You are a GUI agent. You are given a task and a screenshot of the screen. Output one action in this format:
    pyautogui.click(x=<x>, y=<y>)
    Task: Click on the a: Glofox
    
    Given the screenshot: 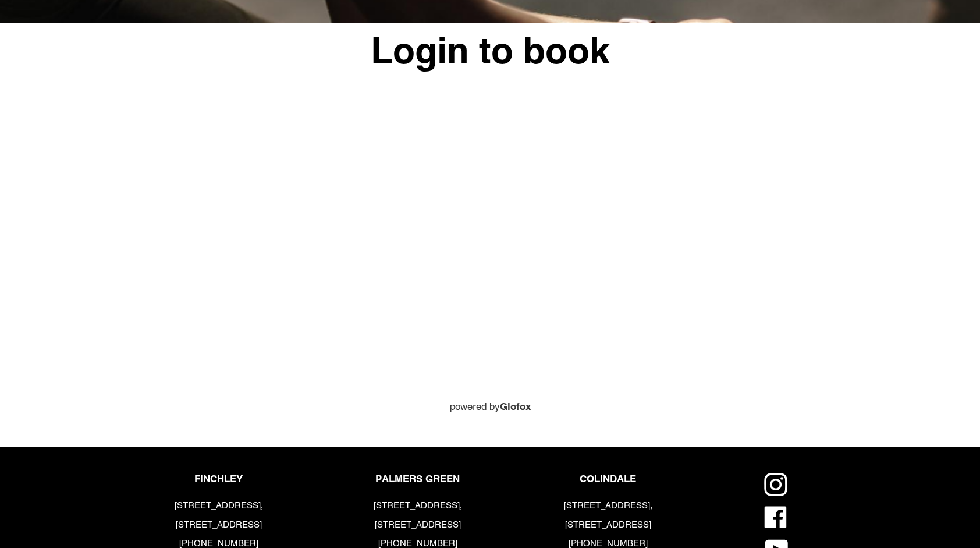 What is the action you would take?
    pyautogui.click(x=515, y=407)
    